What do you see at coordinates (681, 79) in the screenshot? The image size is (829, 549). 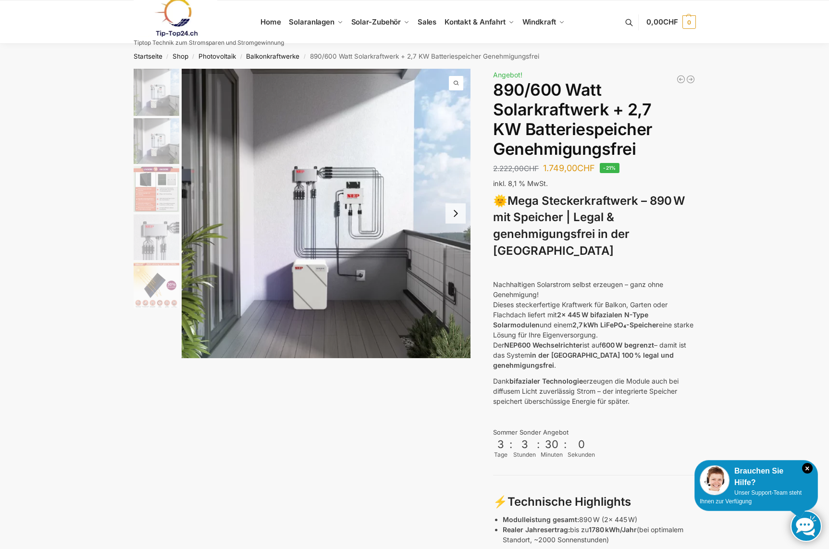 I see `a: Balkonkraftwerk 405/600 Watt erweiterbar` at bounding box center [681, 79].